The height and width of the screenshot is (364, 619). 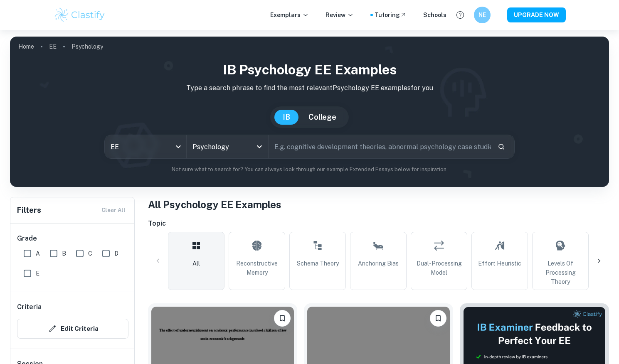 I want to click on button: NE, so click(x=482, y=15).